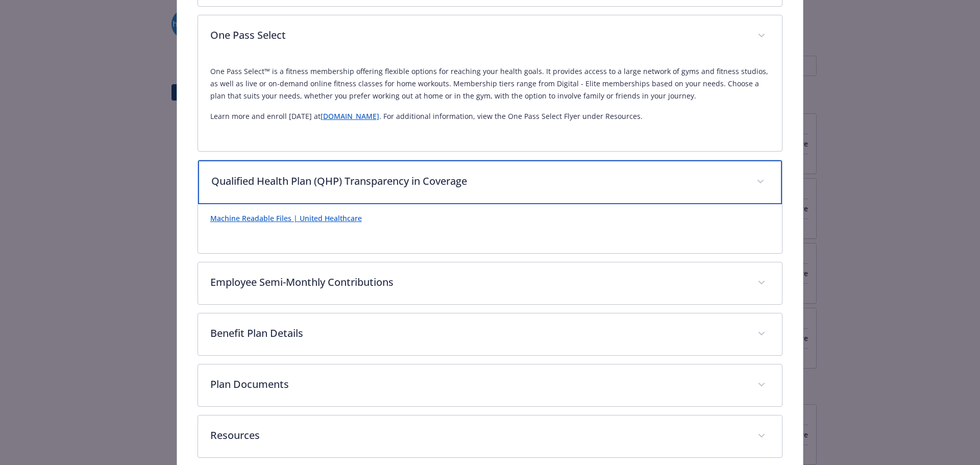  I want to click on div: Benefit Plan Details, so click(490, 334).